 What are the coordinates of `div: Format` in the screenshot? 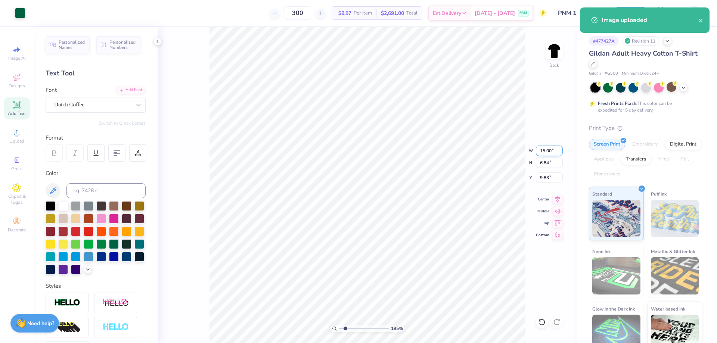 It's located at (96, 138).